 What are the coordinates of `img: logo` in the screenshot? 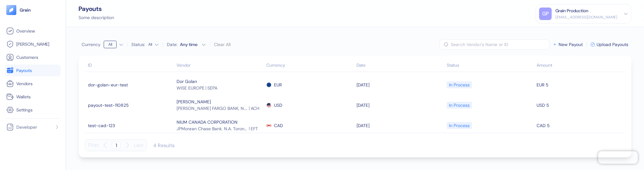 It's located at (25, 10).